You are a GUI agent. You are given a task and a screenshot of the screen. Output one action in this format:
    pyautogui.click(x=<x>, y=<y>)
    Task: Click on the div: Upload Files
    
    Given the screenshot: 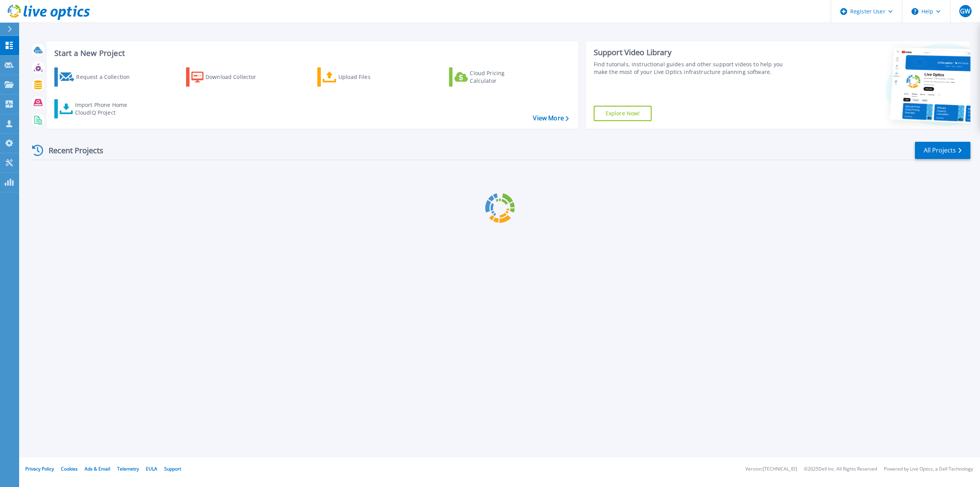 What is the action you would take?
    pyautogui.click(x=369, y=77)
    